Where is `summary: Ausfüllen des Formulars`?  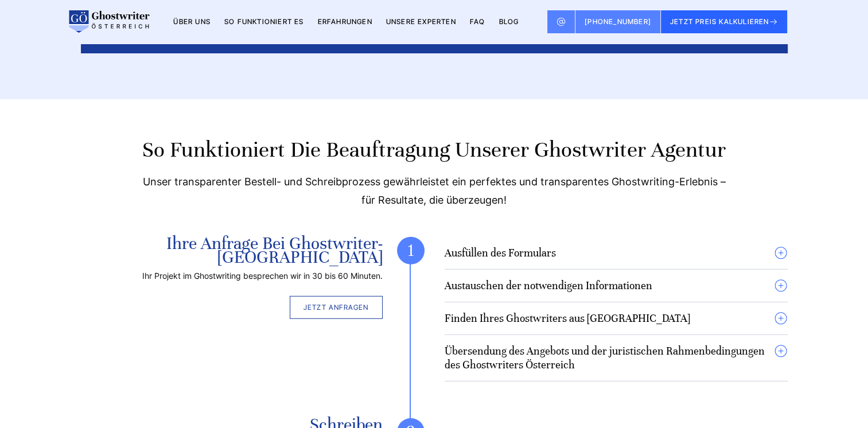
summary: Ausfüllen des Formulars is located at coordinates (616, 253).